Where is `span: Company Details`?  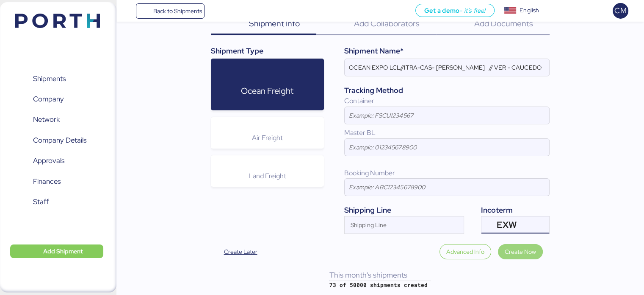 span: Company Details is located at coordinates (60, 140).